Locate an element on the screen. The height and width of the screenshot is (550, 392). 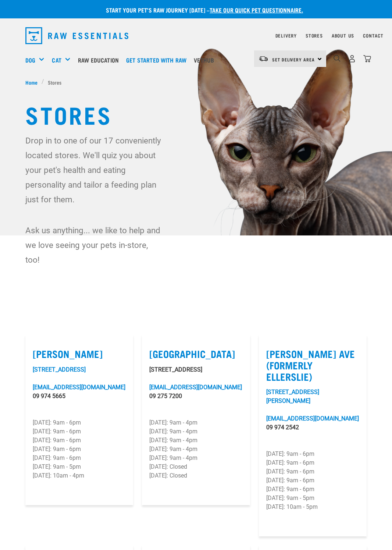
a: Stores is located at coordinates (314, 36).